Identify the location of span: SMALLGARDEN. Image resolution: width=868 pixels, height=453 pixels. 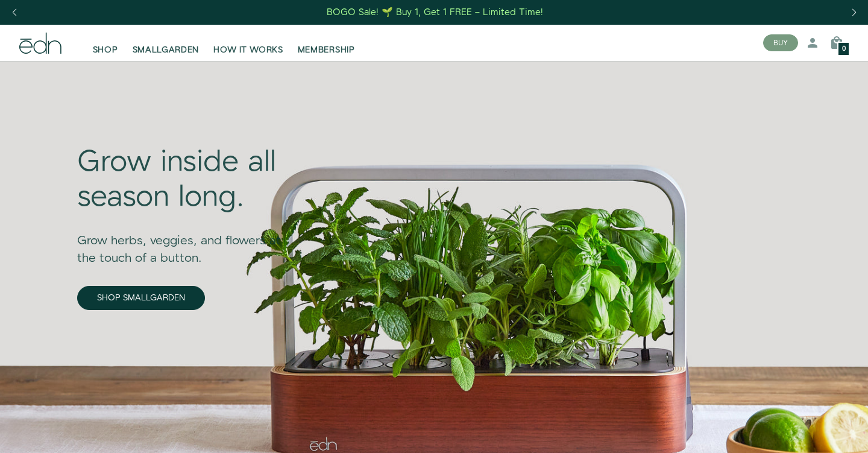
(166, 50).